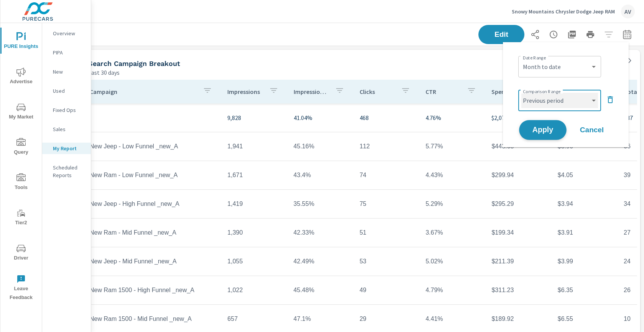 This screenshot has height=332, width=644. What do you see at coordinates (628, 12) in the screenshot?
I see `div: AV` at bounding box center [628, 12].